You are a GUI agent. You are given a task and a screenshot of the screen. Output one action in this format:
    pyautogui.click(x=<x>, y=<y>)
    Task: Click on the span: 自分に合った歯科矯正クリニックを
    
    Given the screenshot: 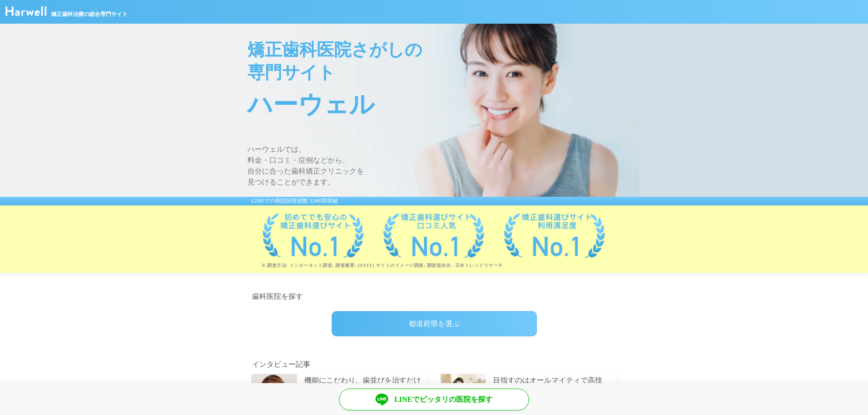 What is the action you would take?
    pyautogui.click(x=443, y=171)
    